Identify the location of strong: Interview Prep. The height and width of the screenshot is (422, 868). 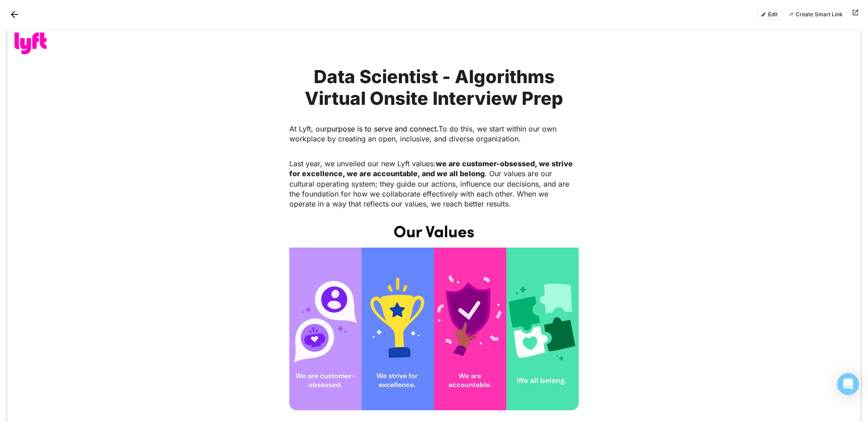
(498, 98).